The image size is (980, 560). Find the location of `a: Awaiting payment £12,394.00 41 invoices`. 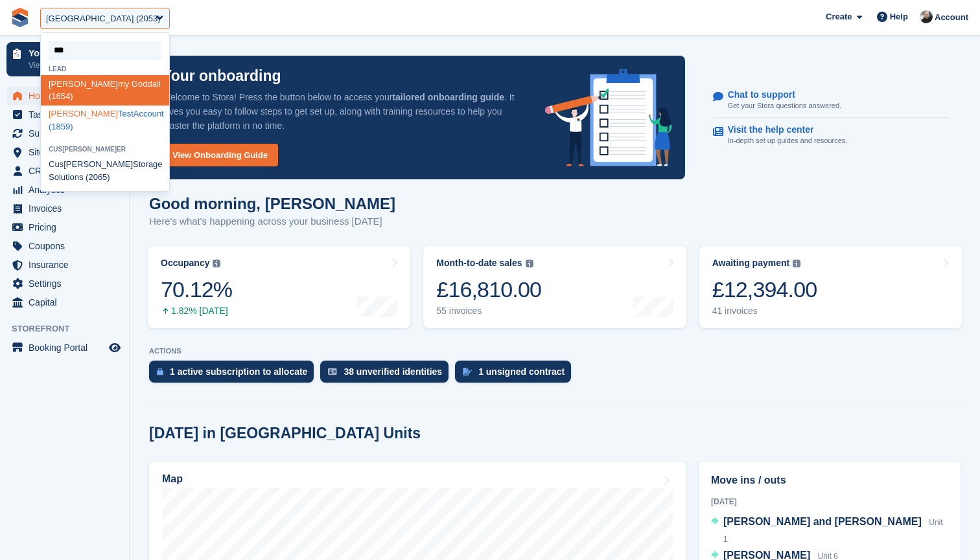

a: Awaiting payment £12,394.00 41 invoices is located at coordinates (830, 287).